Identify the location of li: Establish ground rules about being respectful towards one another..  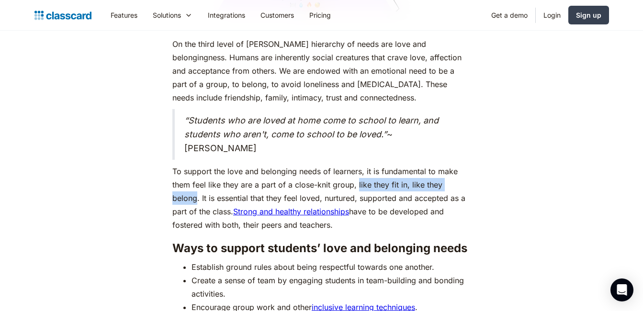
(331, 267).